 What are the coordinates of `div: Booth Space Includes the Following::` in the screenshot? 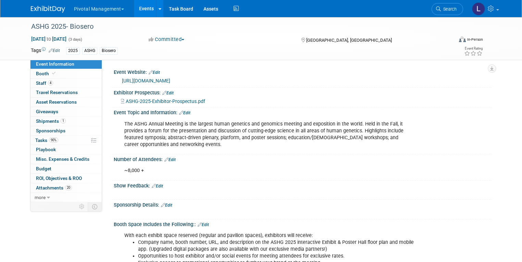 It's located at (302, 224).